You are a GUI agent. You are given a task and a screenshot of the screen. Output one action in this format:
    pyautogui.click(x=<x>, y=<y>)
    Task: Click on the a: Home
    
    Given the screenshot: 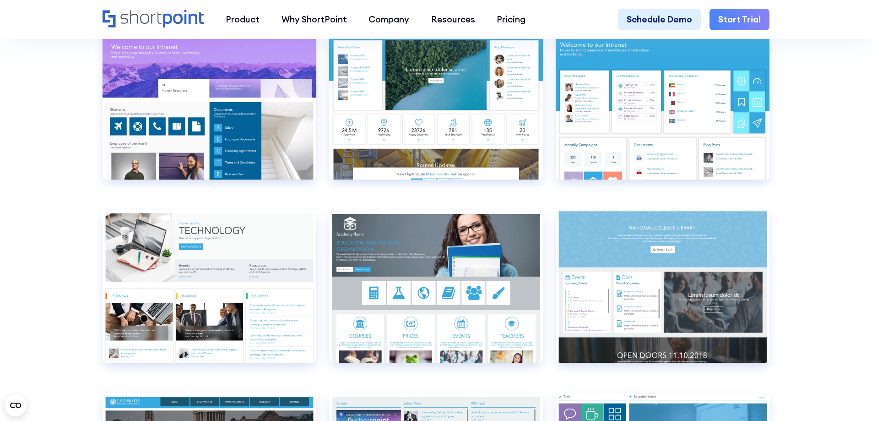 What is the action you would take?
    pyautogui.click(x=153, y=19)
    